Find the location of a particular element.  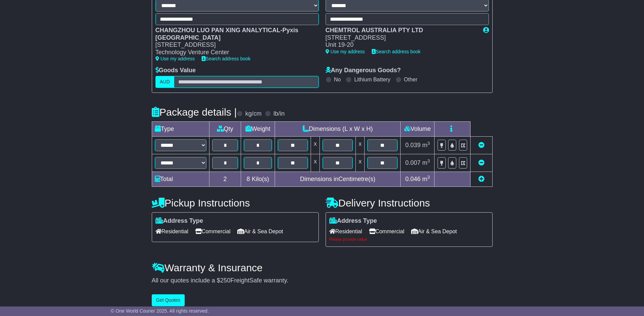

td: Dimensions (L x W x H) is located at coordinates (338, 129).